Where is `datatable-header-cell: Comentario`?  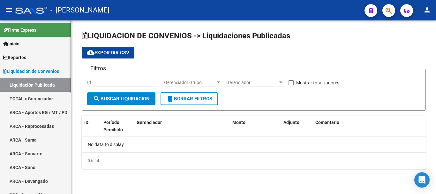
datatable-header-cell: Comentario is located at coordinates (370, 130).